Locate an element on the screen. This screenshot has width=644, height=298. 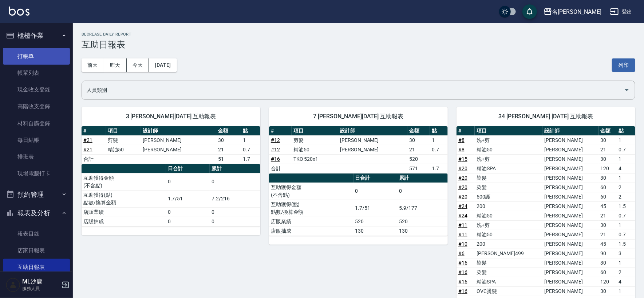
td: 店販業績 is located at coordinates (311, 221).